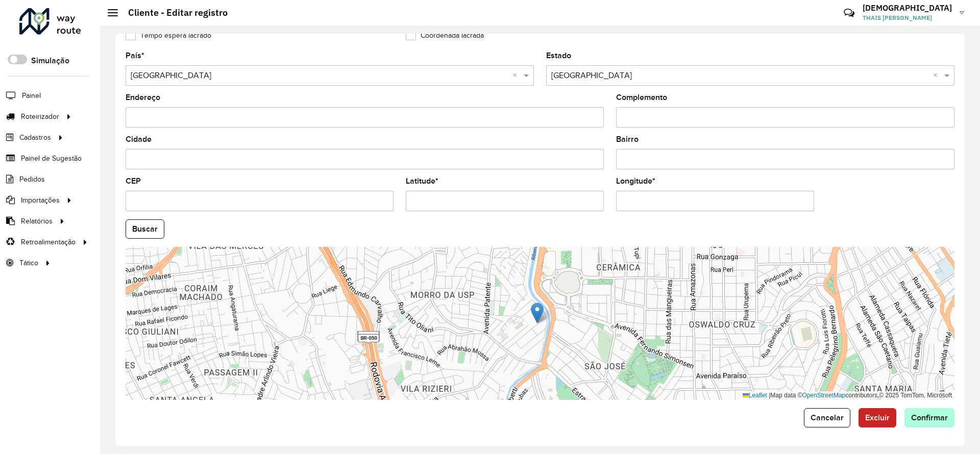 The image size is (980, 454). I want to click on span: Painel, so click(31, 96).